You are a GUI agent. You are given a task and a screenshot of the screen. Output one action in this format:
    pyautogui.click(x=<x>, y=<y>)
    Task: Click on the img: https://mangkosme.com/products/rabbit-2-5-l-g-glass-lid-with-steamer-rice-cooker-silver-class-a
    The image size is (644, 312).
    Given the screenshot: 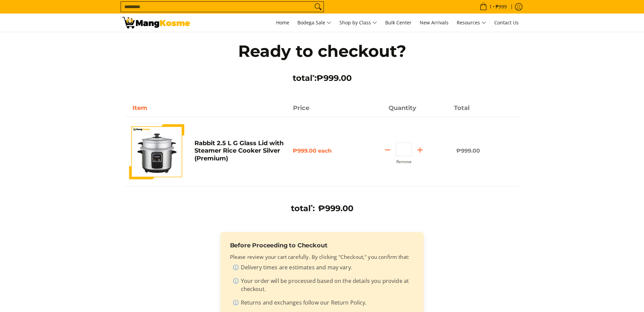 What is the action you would take?
    pyautogui.click(x=157, y=151)
    